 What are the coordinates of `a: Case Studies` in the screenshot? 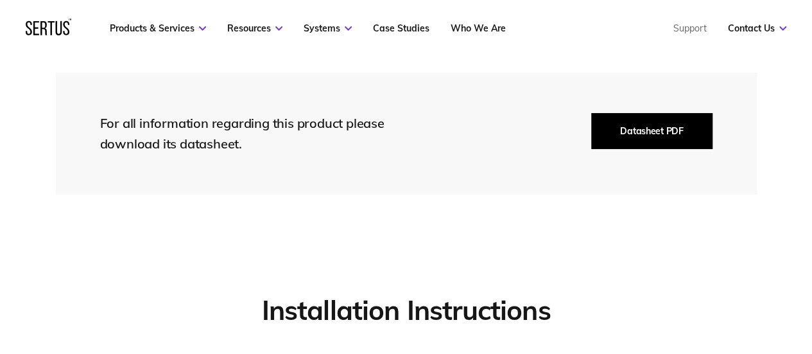 It's located at (401, 28).